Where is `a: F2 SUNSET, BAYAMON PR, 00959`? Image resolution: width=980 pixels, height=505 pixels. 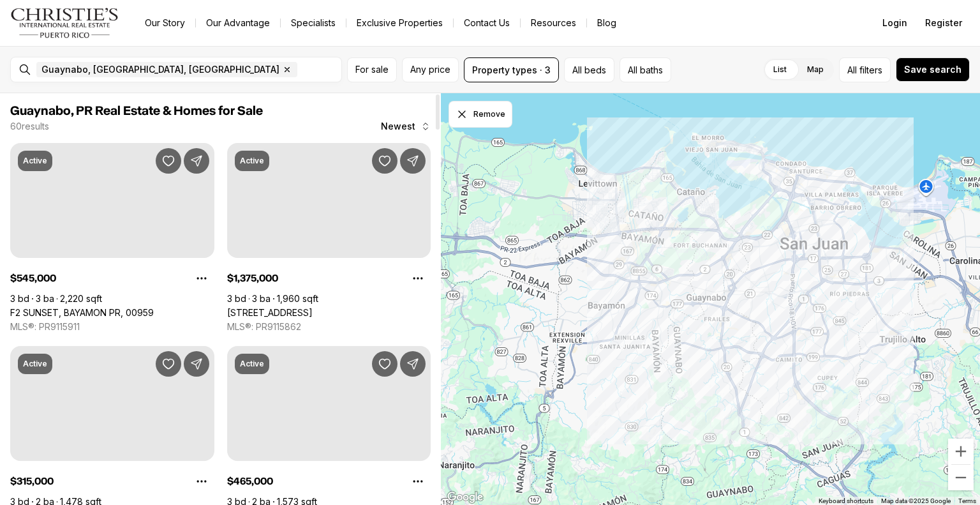
a: F2 SUNSET, BAYAMON PR, 00959 is located at coordinates (82, 313).